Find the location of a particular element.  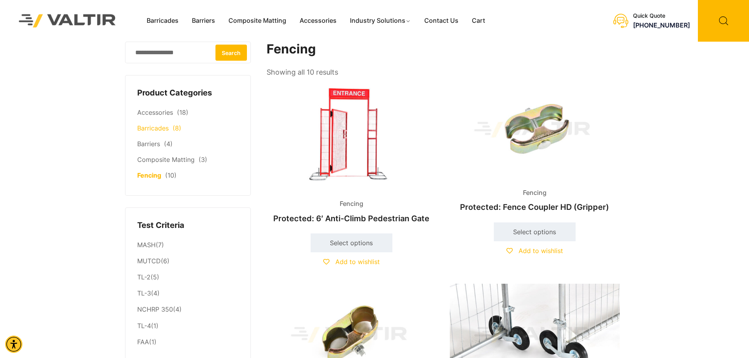

a: NCHRP 350 is located at coordinates (155, 309).